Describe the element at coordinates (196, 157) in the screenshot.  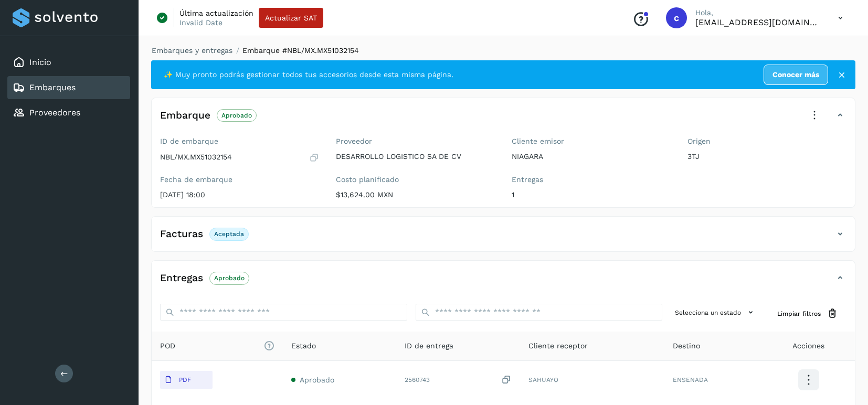
I see `p: NBL/MX.MX51032154` at that location.